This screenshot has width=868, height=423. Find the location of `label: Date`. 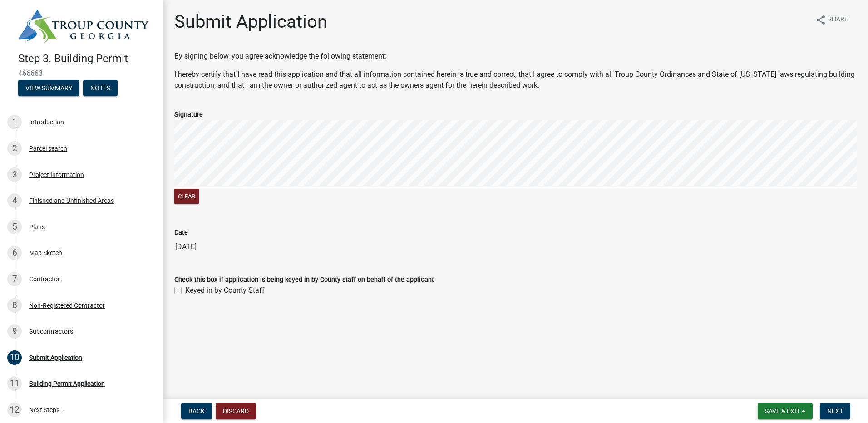

label: Date is located at coordinates (181, 232).